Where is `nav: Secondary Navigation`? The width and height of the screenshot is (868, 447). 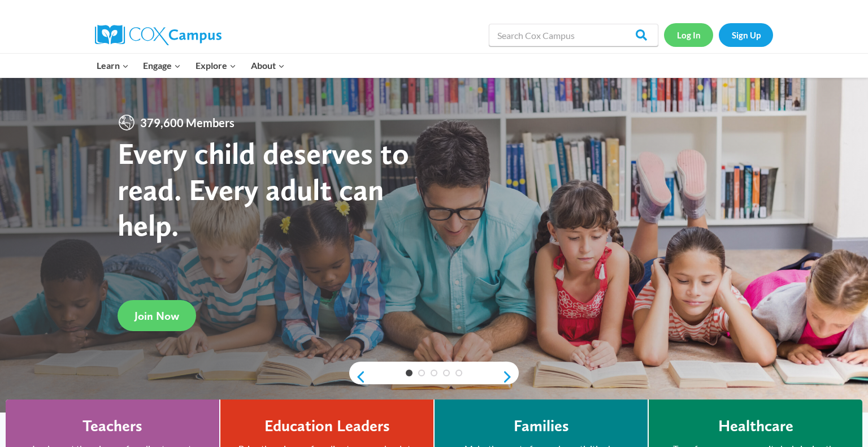
nav: Secondary Navigation is located at coordinates (718, 34).